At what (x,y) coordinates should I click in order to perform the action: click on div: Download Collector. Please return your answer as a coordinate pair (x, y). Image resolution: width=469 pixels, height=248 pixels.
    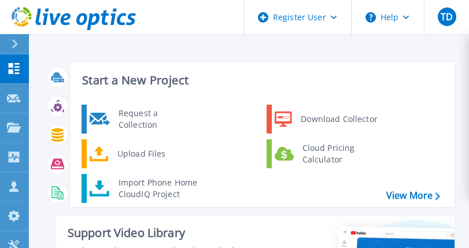
    Looking at the image, I should click on (338, 119).